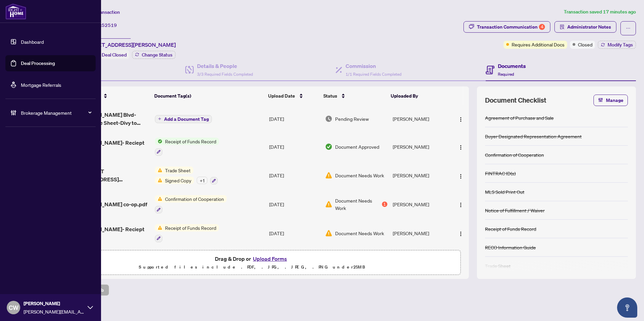 The height and width of the screenshot is (321, 644). I want to click on button: Status IconConfirmation of Cooperation, so click(190, 204).